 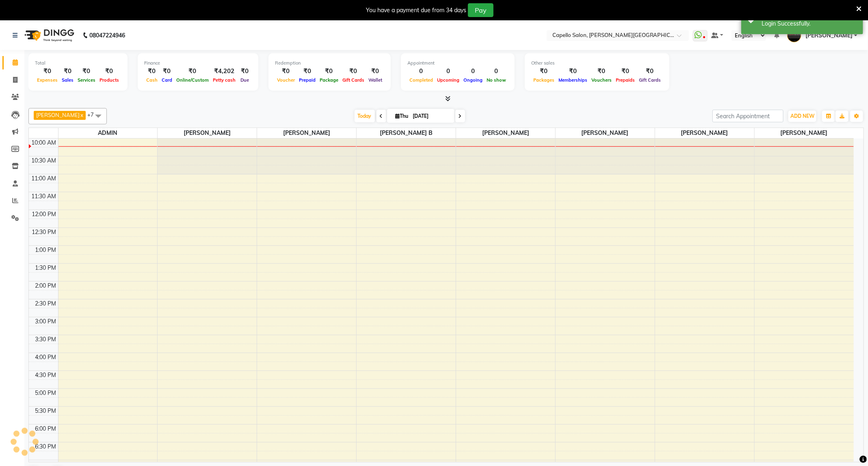 I want to click on span: Memberships, so click(x=573, y=80).